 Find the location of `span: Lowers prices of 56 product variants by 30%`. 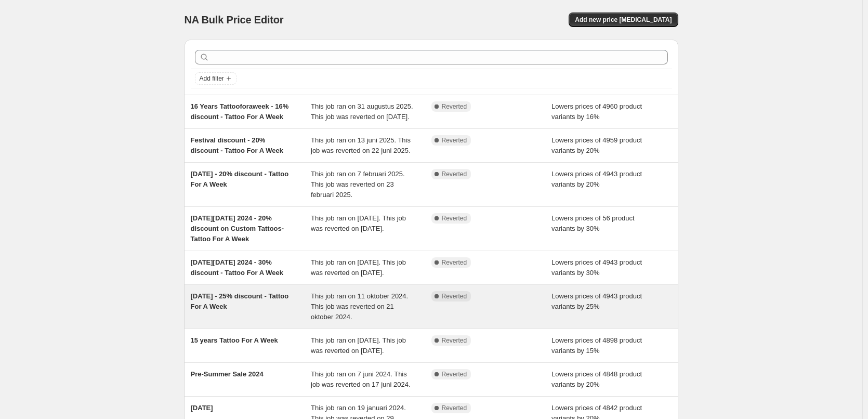

span: Lowers prices of 56 product variants by 30% is located at coordinates (593, 224).